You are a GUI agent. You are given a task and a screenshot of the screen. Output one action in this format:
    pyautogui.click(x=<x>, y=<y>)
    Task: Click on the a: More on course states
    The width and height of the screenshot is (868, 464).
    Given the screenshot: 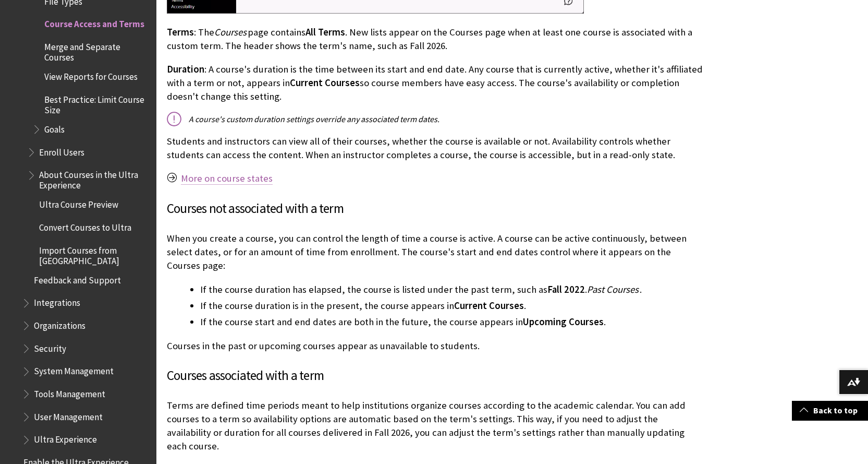 What is the action you would take?
    pyautogui.click(x=227, y=178)
    